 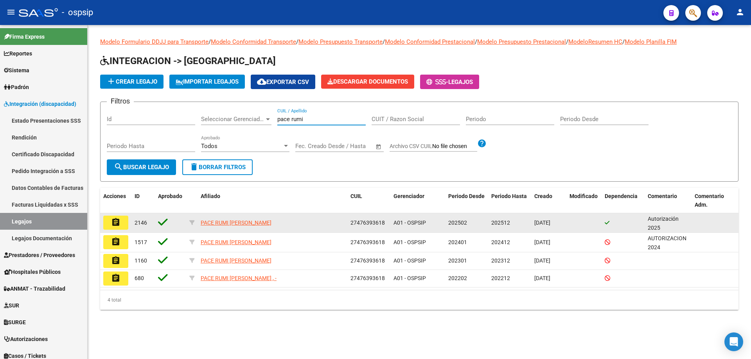 I want to click on span: Gerenciador, so click(x=409, y=196).